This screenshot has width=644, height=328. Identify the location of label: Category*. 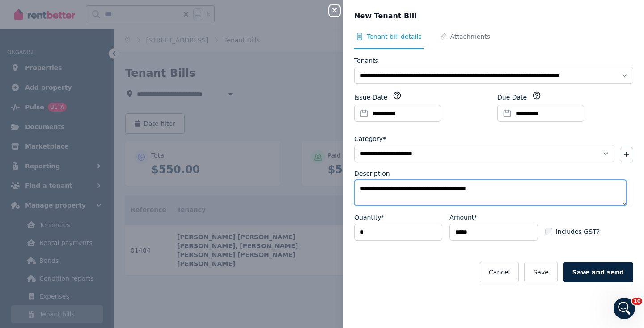
(370, 139).